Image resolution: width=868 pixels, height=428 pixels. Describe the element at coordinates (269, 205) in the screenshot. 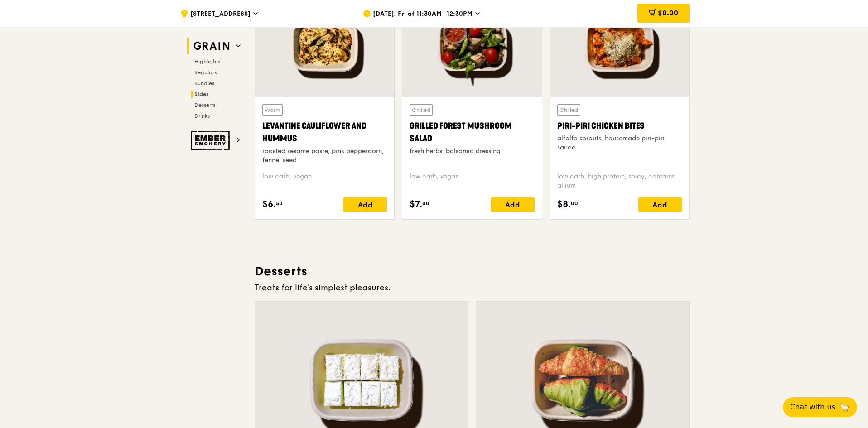

I see `span: $6.` at that location.